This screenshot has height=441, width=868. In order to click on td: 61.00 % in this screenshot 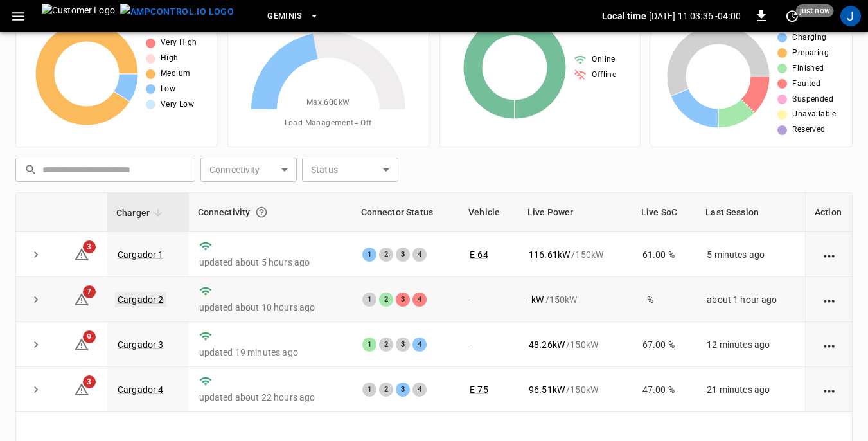, I will do `click(664, 254)`.